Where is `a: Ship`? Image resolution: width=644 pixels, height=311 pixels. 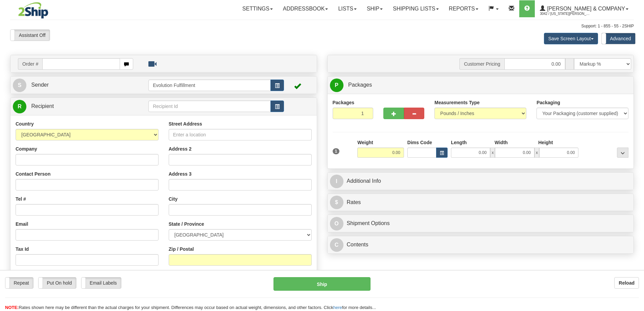
a: Ship is located at coordinates (375, 9).